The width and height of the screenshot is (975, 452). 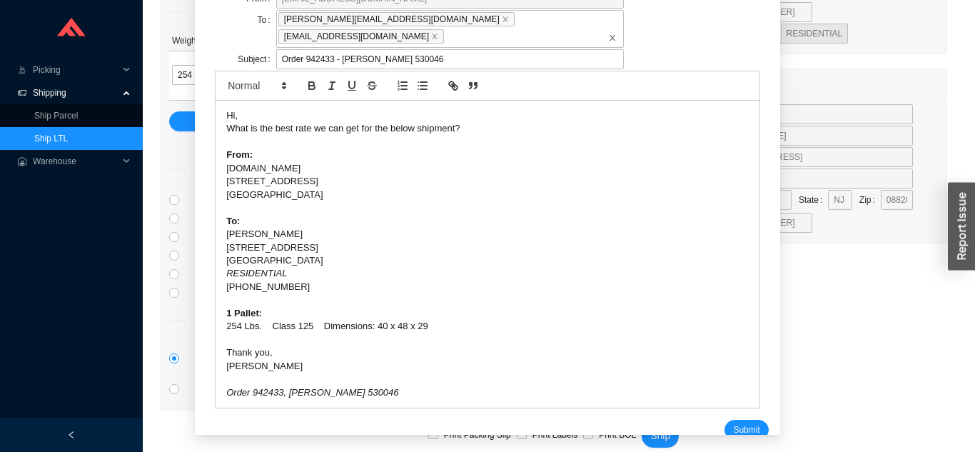 What do you see at coordinates (813, 200) in the screenshot?
I see `label: State` at bounding box center [813, 200].